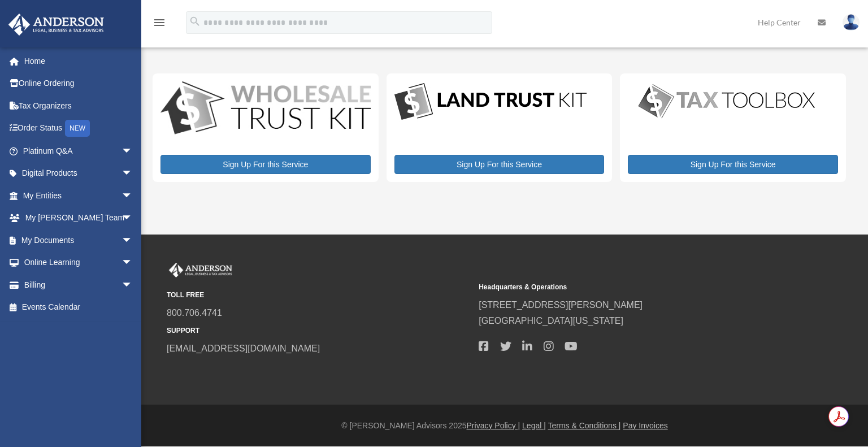  What do you see at coordinates (195, 313) in the screenshot?
I see `a: 800.706.4741` at bounding box center [195, 313].